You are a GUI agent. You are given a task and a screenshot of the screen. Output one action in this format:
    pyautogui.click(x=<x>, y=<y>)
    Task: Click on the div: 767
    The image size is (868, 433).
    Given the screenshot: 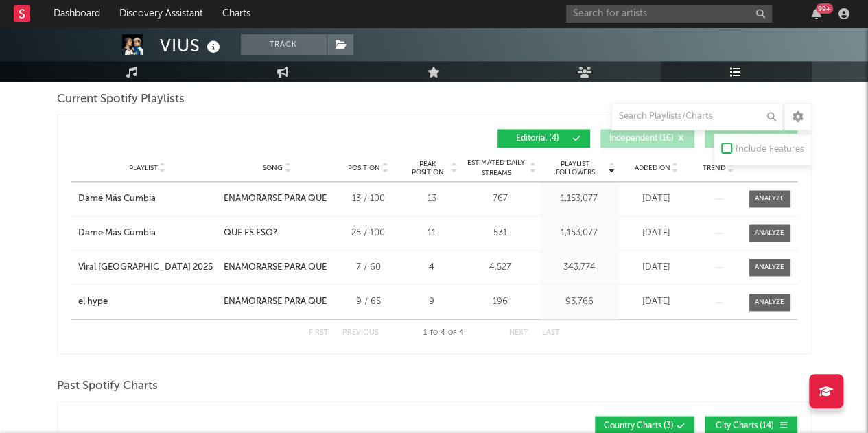 What is the action you would take?
    pyautogui.click(x=500, y=199)
    